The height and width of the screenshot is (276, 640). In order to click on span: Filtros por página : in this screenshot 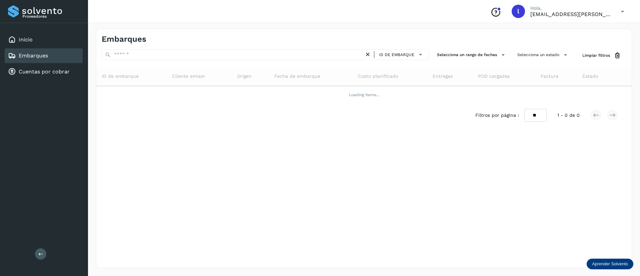, I will do `click(497, 115)`.